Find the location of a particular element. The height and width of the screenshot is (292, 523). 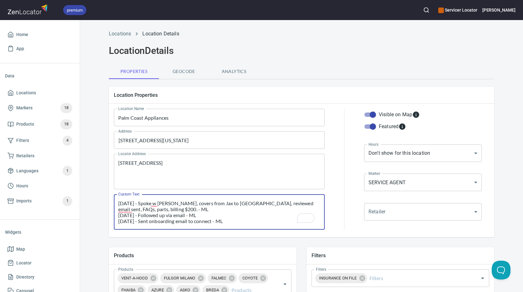

a: Languages1 is located at coordinates (40, 170).